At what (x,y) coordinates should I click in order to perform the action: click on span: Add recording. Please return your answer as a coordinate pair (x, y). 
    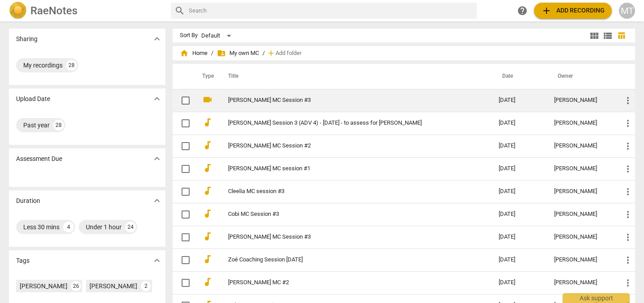
    Looking at the image, I should click on (573, 10).